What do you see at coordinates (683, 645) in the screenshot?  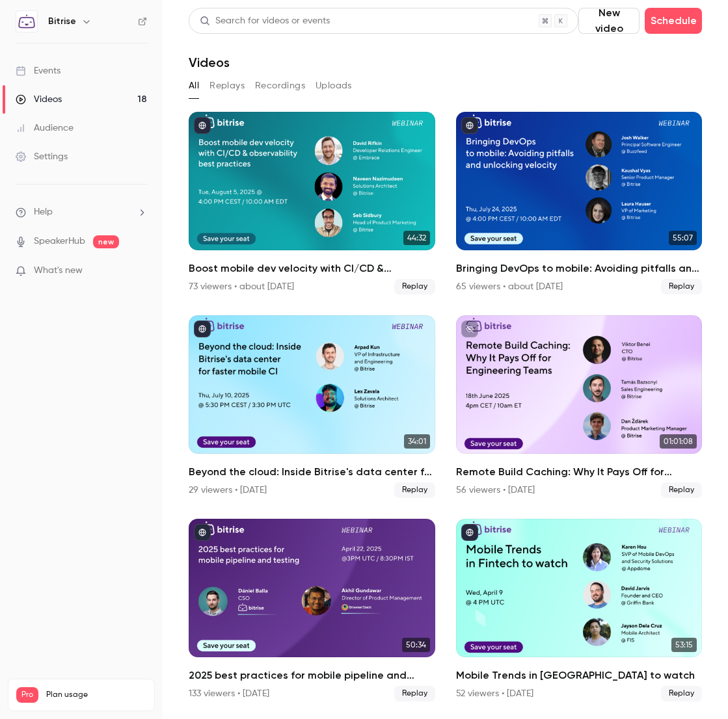 I see `span: 53:15` at bounding box center [683, 645].